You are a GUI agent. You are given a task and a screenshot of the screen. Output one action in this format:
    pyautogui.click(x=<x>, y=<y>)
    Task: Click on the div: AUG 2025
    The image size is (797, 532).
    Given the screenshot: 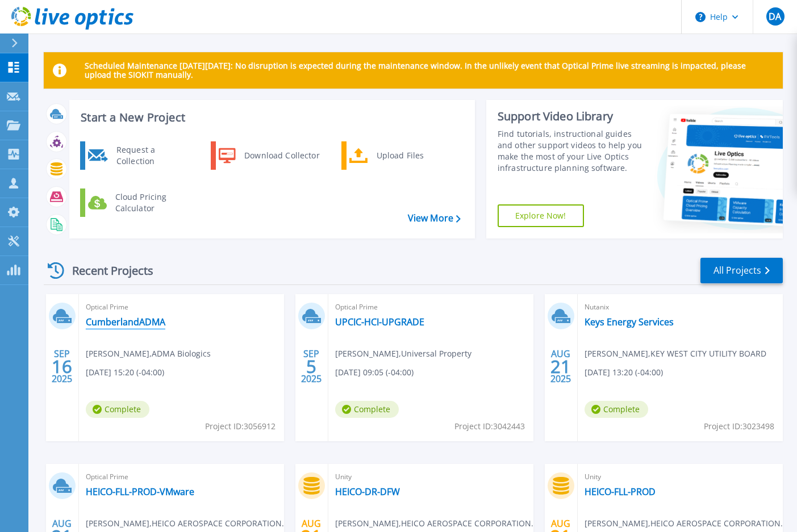 What is the action you would take?
    pyautogui.click(x=560, y=366)
    